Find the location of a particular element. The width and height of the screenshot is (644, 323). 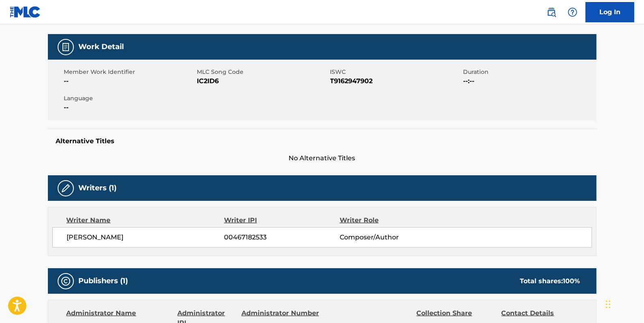

span: Language is located at coordinates (130, 98).